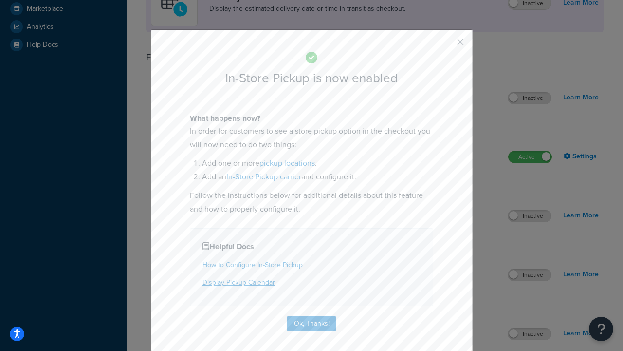  What do you see at coordinates (312, 78) in the screenshot?
I see `h2: In-Store Pickup is now enabled` at bounding box center [312, 78].